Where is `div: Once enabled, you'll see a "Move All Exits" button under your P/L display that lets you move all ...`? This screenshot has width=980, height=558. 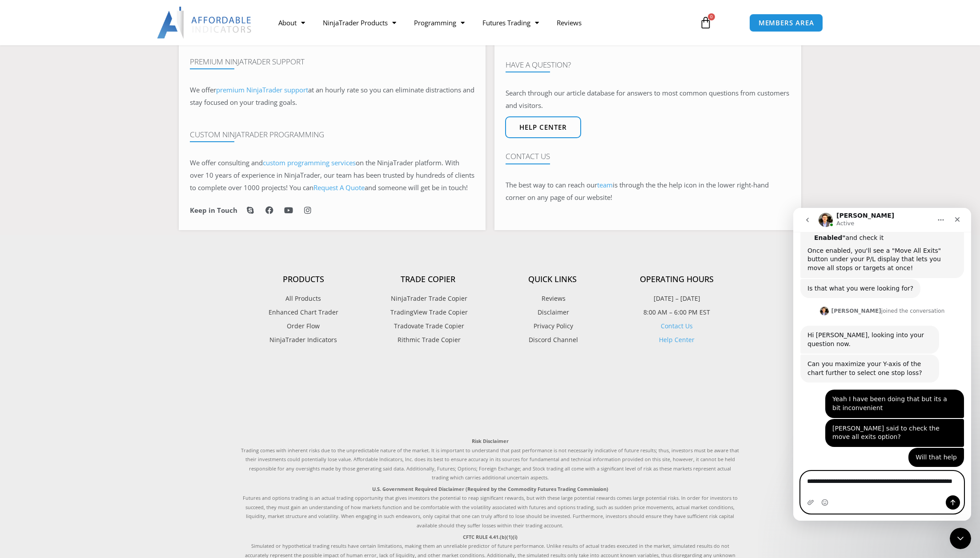 div: Once enabled, you'll see a "Move All Exits" button under your P/L display that lets you move all ... is located at coordinates (89, 52).